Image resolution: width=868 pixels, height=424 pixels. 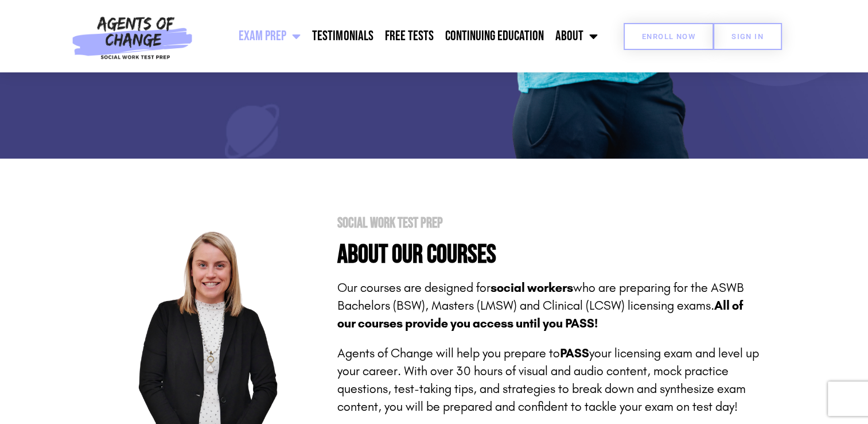 What do you see at coordinates (669, 37) in the screenshot?
I see `a: Enroll Now` at bounding box center [669, 37].